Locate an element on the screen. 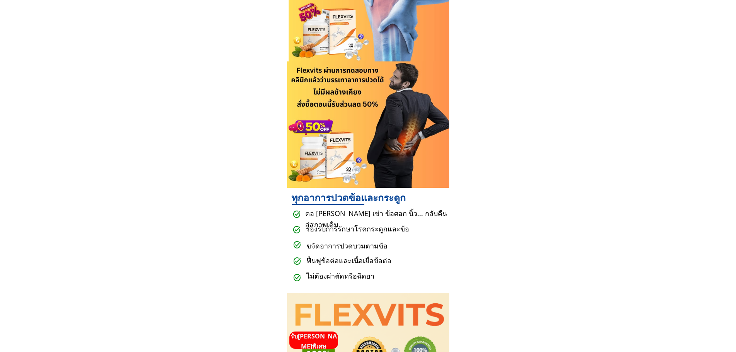 This screenshot has height=352, width=736. h3: ไม่ต้องผ่าตัดหรือฉีดยา is located at coordinates (375, 282).